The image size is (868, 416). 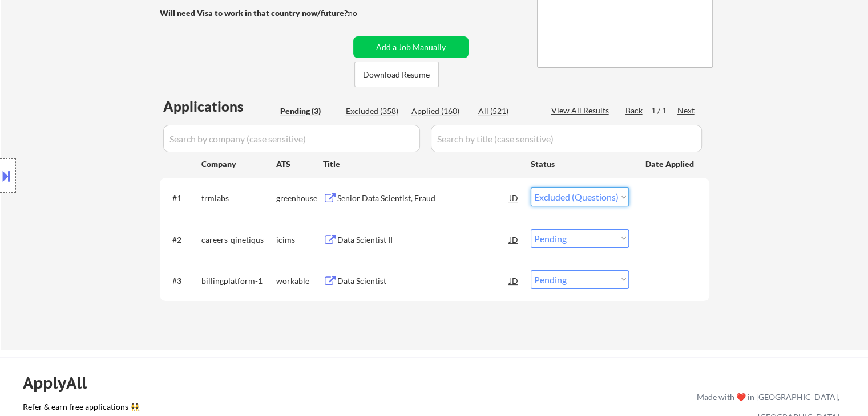 I want to click on div: Data Scientist II, so click(x=424, y=240).